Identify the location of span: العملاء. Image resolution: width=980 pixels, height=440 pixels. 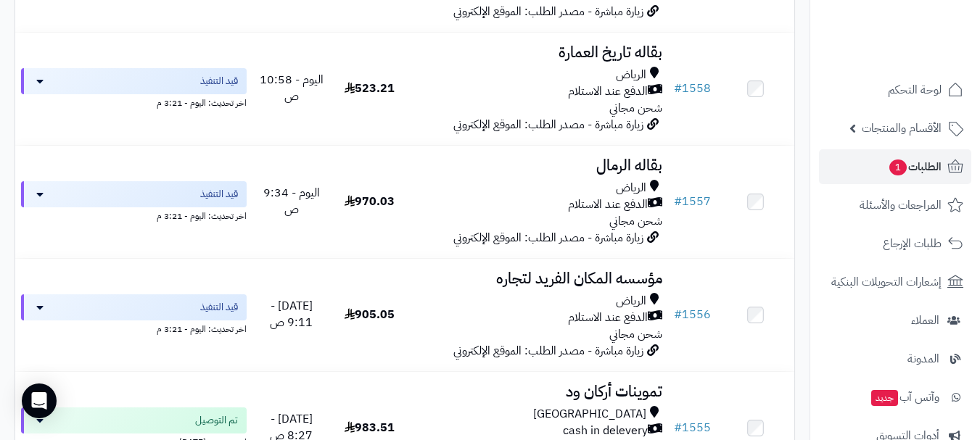
(925, 321).